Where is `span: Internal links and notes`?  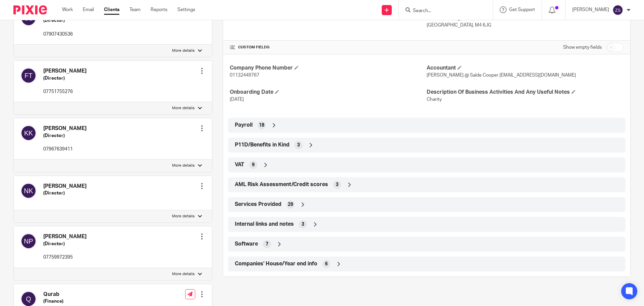 span: Internal links and notes is located at coordinates (264, 224).